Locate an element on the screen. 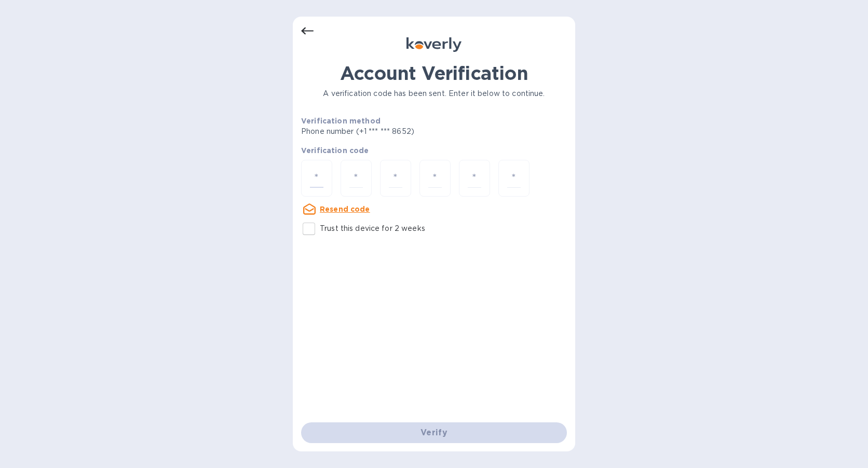  u: Resend code is located at coordinates (345, 209).